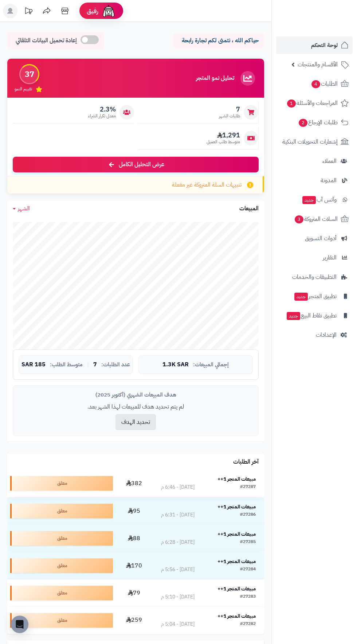 This screenshot has height=644, width=357. What do you see at coordinates (314, 123) in the screenshot?
I see `a: طلبات الإرجاع2` at bounding box center [314, 123].